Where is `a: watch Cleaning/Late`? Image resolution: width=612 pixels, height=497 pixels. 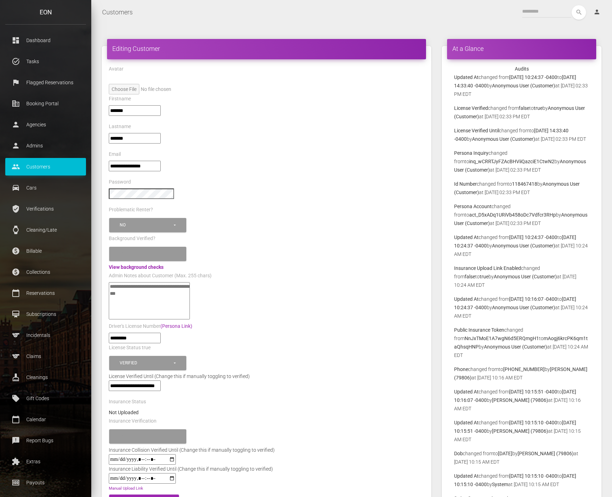
a: watch Cleaning/Late is located at coordinates (46, 230).